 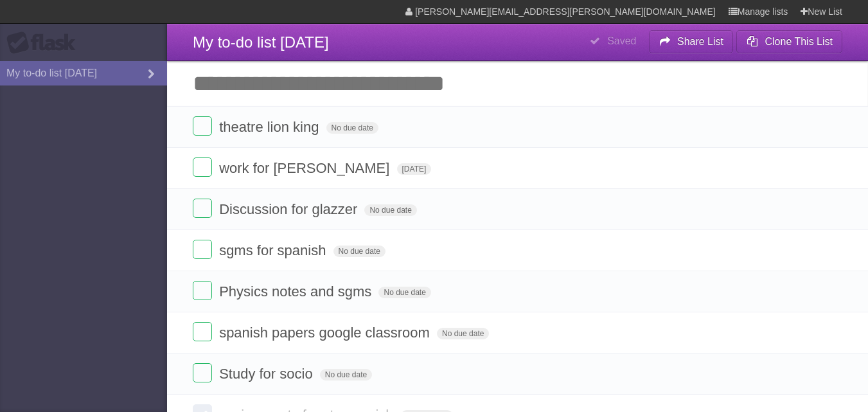 What do you see at coordinates (290, 209) in the screenshot?
I see `span: Discussion for glazzer` at bounding box center [290, 209].